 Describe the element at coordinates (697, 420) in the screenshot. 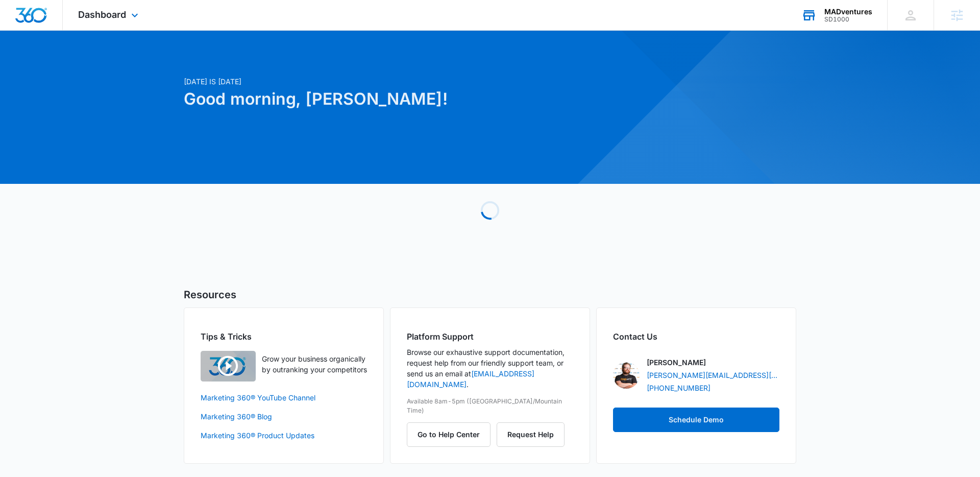

I see `button: Schedule Demo` at that location.